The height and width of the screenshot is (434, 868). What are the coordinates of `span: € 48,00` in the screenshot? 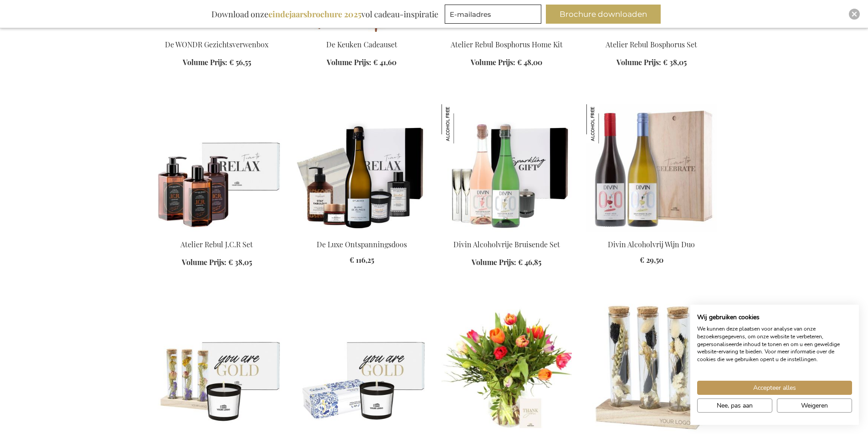 It's located at (530, 62).